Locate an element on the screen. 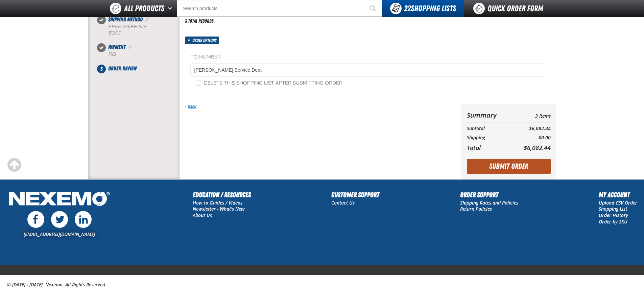 This screenshot has width=644, height=308. span: 5 is located at coordinates (101, 69).